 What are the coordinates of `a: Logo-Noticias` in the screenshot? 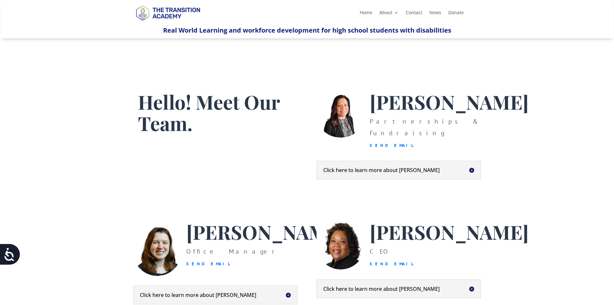 It's located at (168, 22).